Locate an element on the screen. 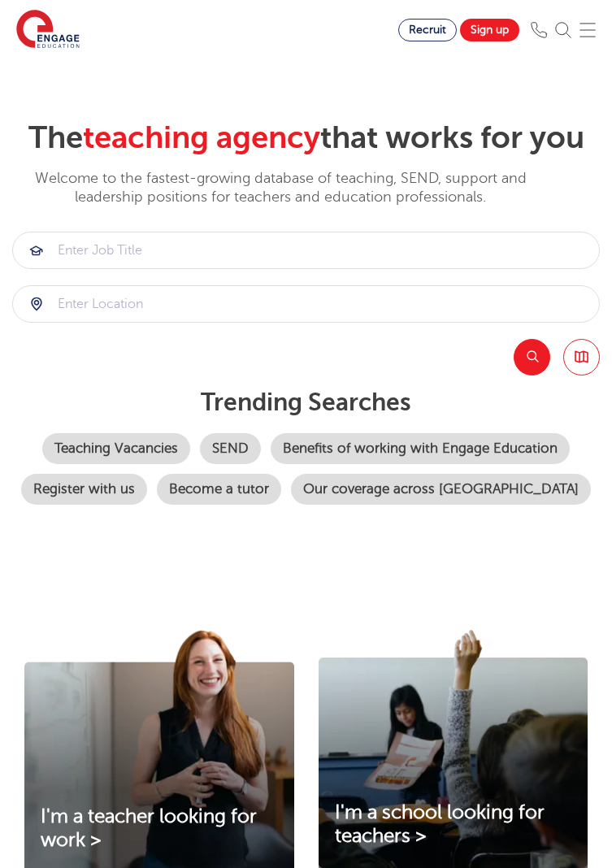 This screenshot has height=868, width=612. span: I'm a teacher looking for work > is located at coordinates (149, 829).